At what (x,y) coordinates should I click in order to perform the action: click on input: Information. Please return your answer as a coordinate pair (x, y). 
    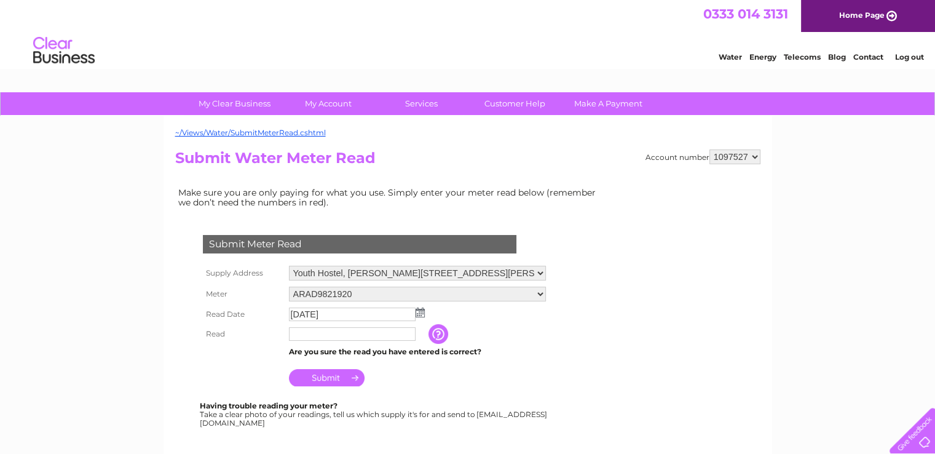
    Looking at the image, I should click on (440, 334).